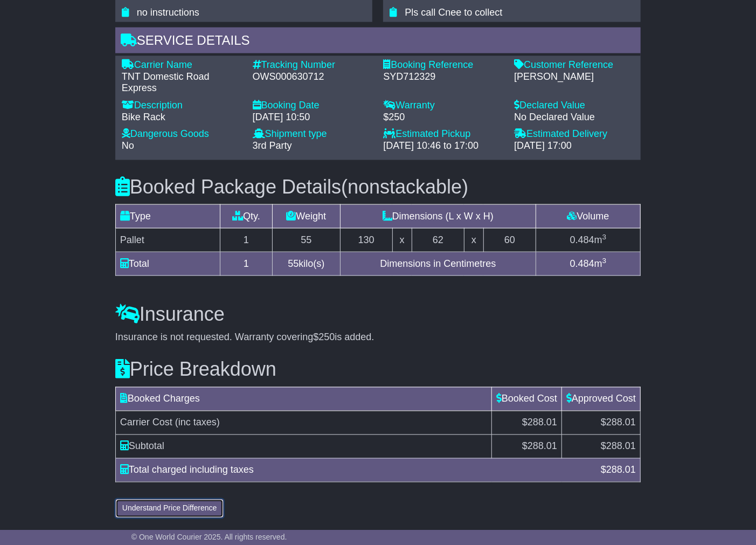 The height and width of the screenshot is (545, 756). What do you see at coordinates (378, 42) in the screenshot?
I see `div: Service Details` at bounding box center [378, 42].